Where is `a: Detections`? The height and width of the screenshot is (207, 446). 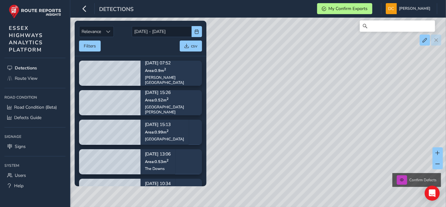
a: Detections is located at coordinates (35, 68).